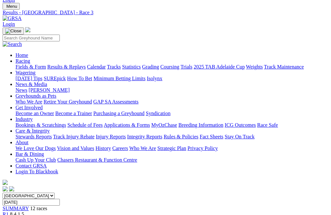 This screenshot has height=215, width=331. I want to click on div: Care & Integrity, so click(172, 137).